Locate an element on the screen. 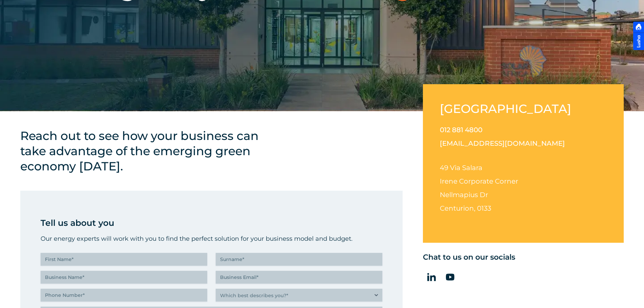 The image size is (644, 308). p: Tell us about you is located at coordinates (212, 223).